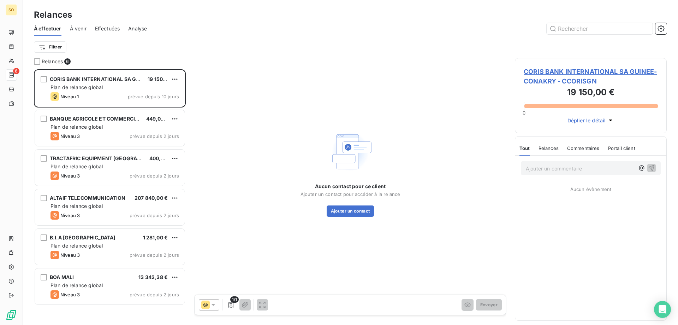 This screenshot has height=325, width=678. Describe the element at coordinates (153, 277) in the screenshot. I see `span: 13 342,38 €` at that location.